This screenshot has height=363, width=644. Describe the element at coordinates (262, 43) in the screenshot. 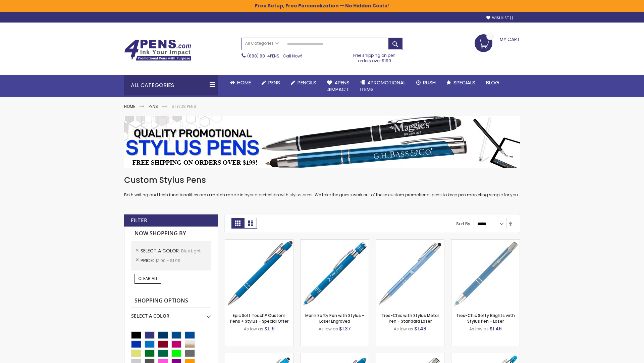

I see `a: All Categories` at that location.